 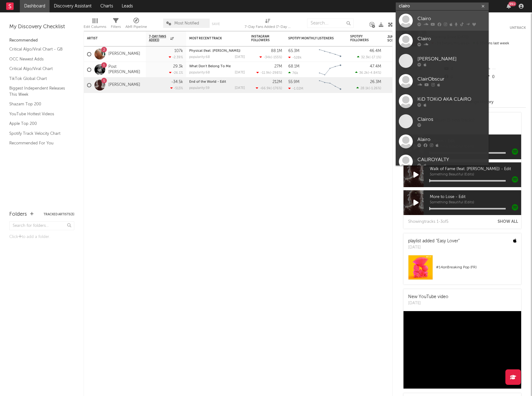 What do you see at coordinates (59, 214) in the screenshot?
I see `button: Tracked Artists(3)` at bounding box center [59, 214].